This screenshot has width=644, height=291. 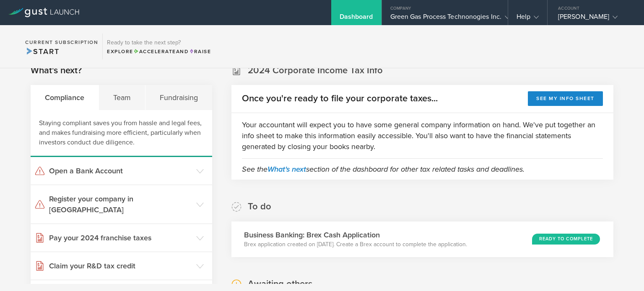 What do you see at coordinates (121, 238) in the screenshot?
I see `h3: Pay your 2024 franchise taxes` at bounding box center [121, 238].